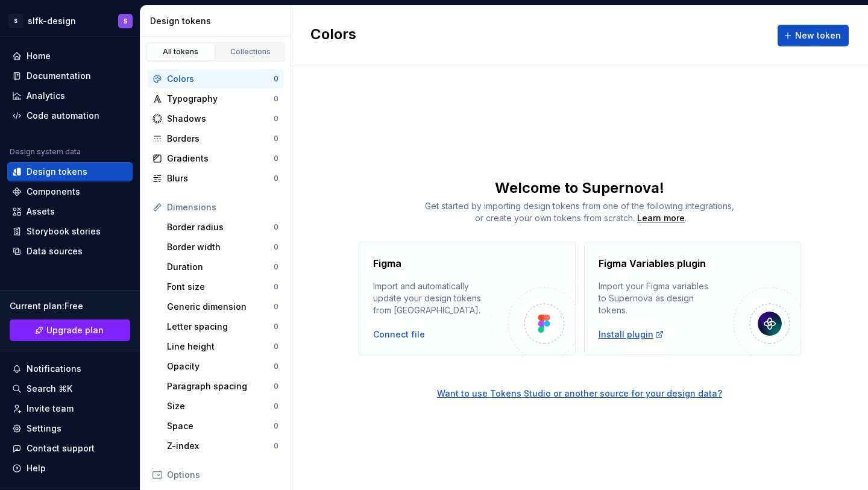 The image size is (868, 490). What do you see at coordinates (220, 447) in the screenshot?
I see `div: Z-index` at bounding box center [220, 447].